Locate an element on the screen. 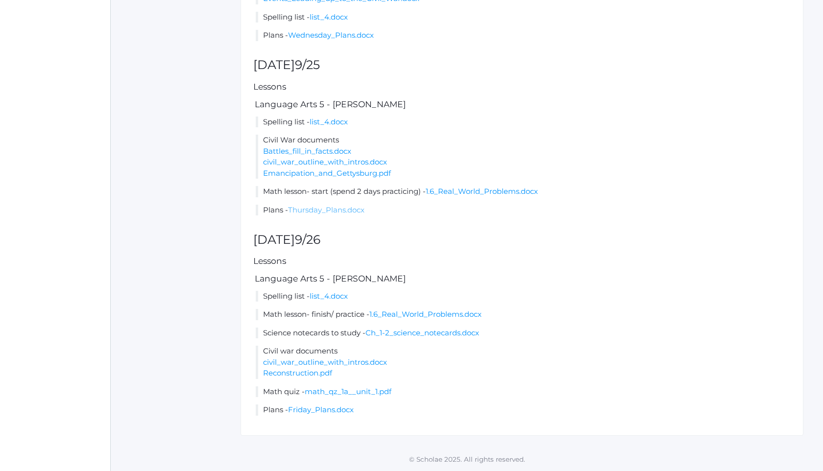 The width and height of the screenshot is (823, 471). a: math_qz_1a__unit_1.pdf is located at coordinates (348, 391).